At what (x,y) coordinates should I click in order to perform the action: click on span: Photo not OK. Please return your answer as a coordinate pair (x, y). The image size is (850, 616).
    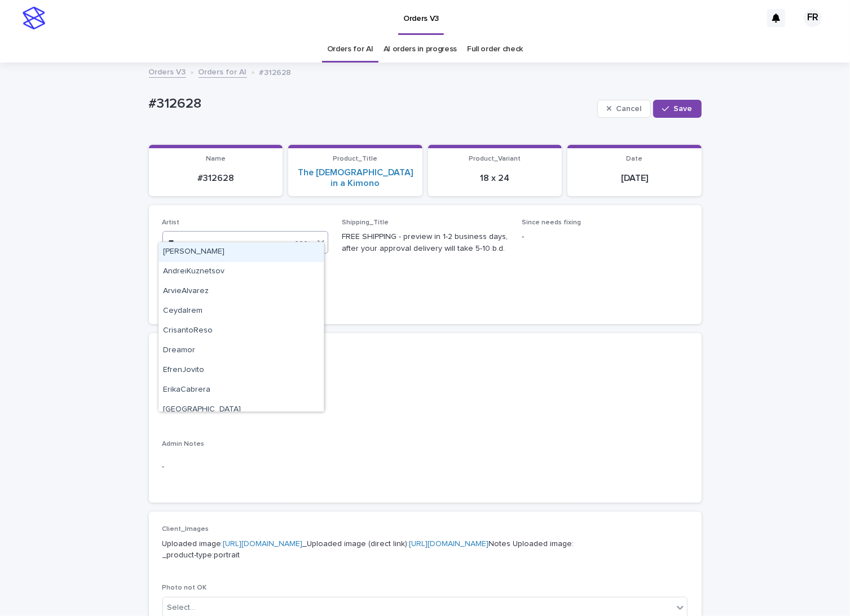
    Looking at the image, I should click on (185, 588).